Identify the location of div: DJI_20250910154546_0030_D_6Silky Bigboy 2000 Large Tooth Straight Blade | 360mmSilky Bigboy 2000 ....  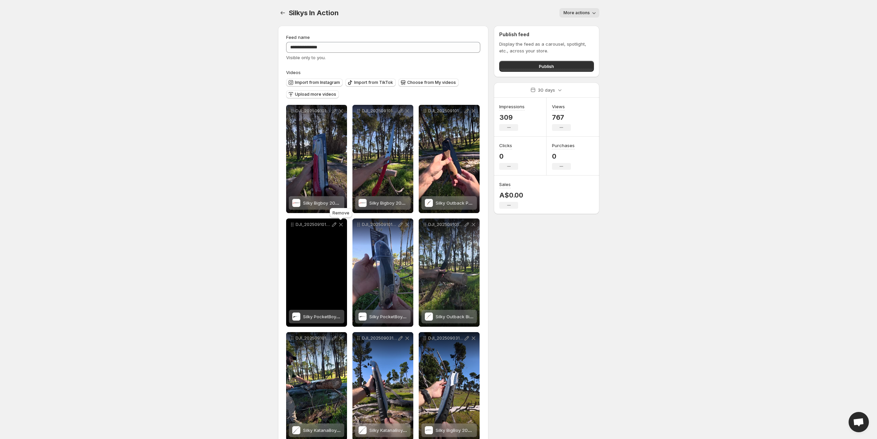
(383, 159).